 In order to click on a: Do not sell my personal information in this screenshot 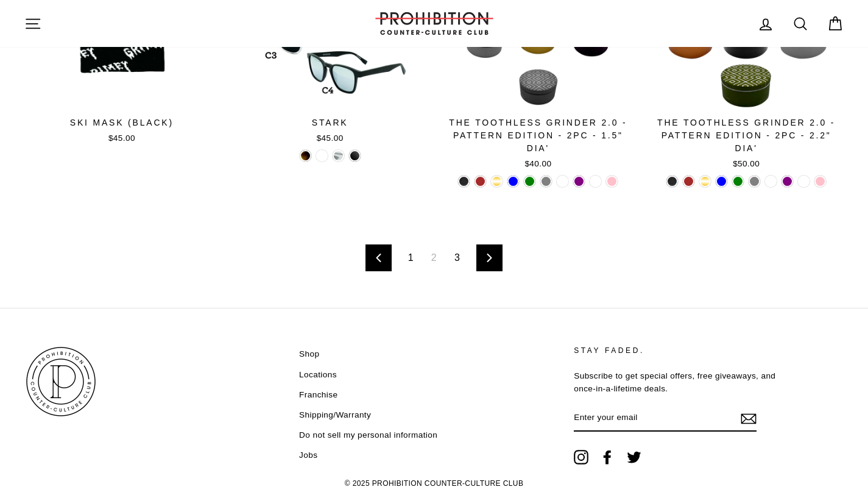, I will do `click(368, 435)`.